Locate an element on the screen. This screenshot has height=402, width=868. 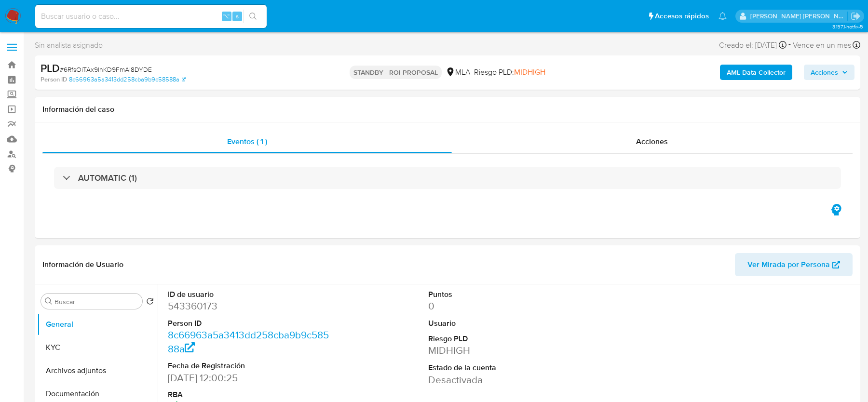
b: AML Data Collector is located at coordinates (755, 72).